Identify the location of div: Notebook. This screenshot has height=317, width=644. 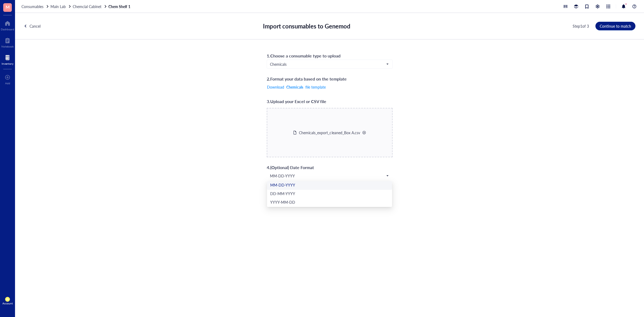
(8, 46).